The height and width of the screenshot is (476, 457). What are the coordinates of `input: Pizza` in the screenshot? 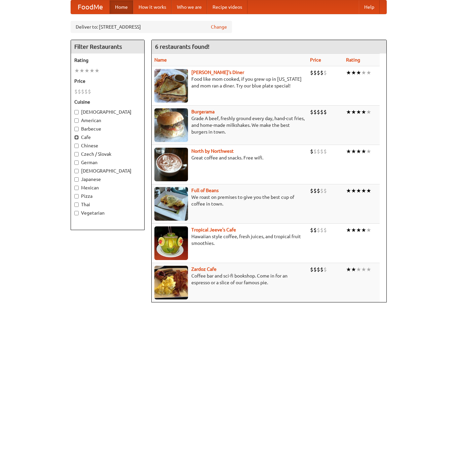 It's located at (77, 197).